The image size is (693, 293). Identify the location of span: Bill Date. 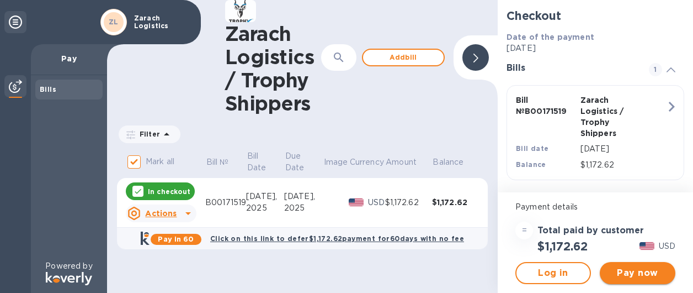
(265, 162).